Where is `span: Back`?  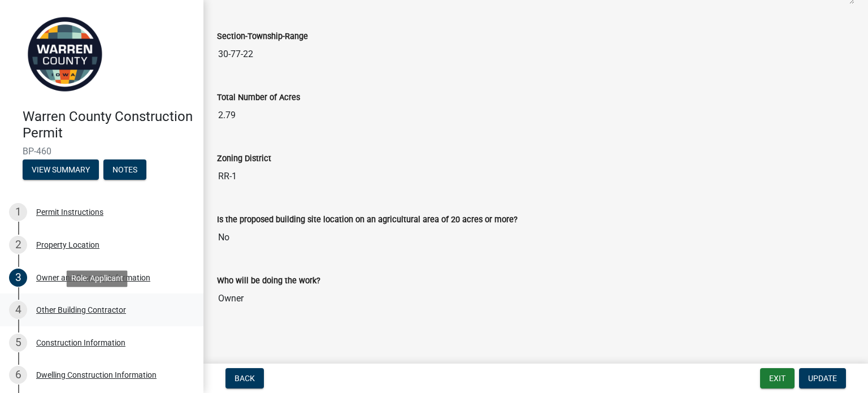
span: Back is located at coordinates (244, 378).